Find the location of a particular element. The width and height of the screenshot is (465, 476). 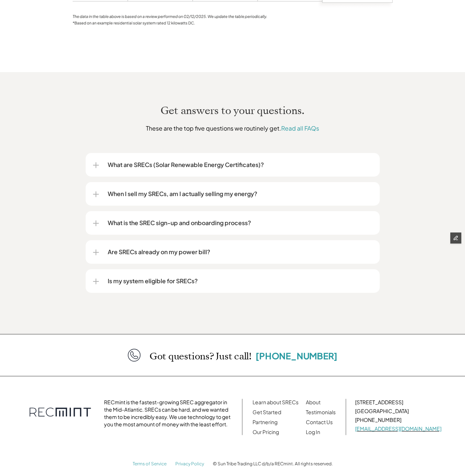

a: Read all FAQs is located at coordinates (300, 128).